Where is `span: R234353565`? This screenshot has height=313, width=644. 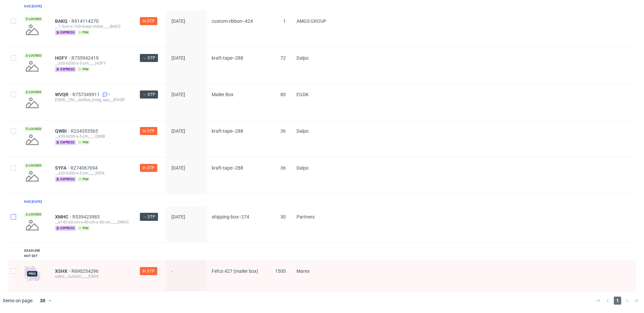
span: R234353565 is located at coordinates (85, 131).